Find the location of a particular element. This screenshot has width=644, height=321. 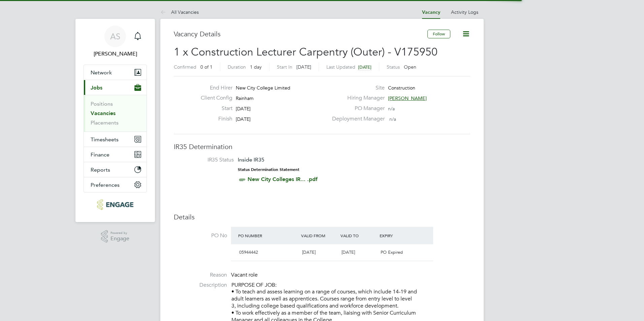

label: Site is located at coordinates (356, 88).